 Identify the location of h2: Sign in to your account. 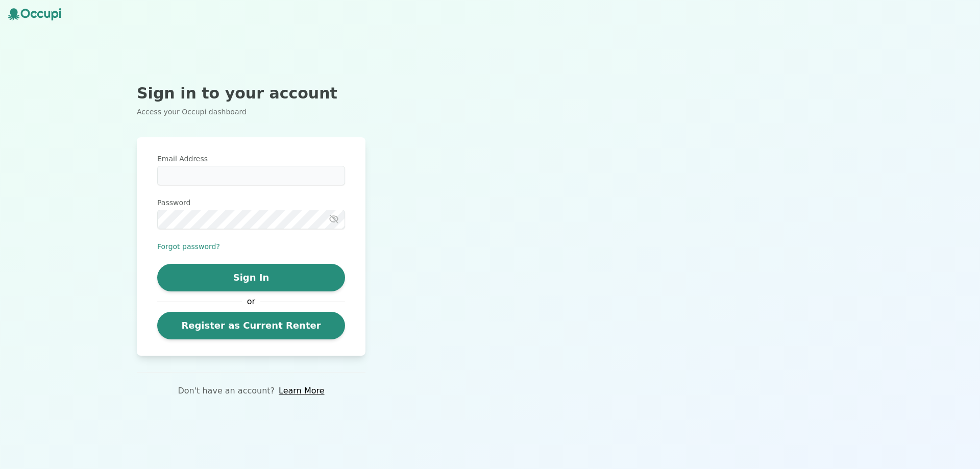
(251, 93).